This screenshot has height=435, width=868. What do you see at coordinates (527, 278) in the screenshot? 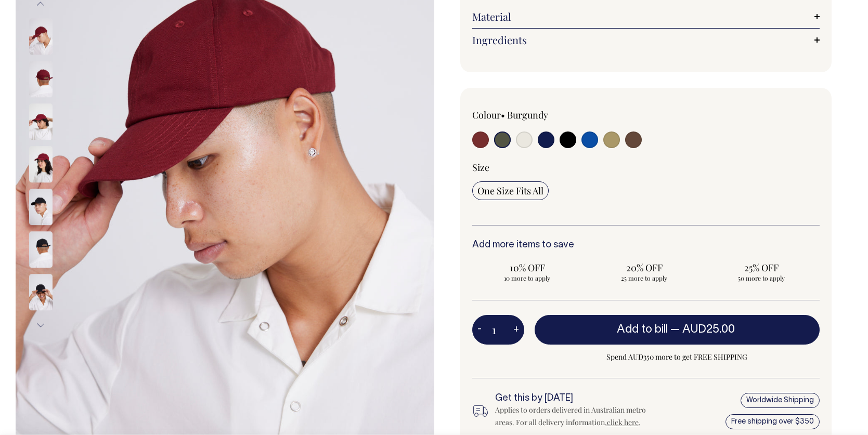
I see `span: 10 more to apply` at bounding box center [527, 278].